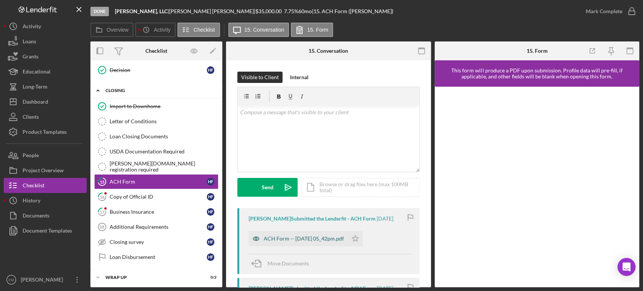 This screenshot has width=643, height=291. What do you see at coordinates (45, 231) in the screenshot?
I see `a: Document Templates` at bounding box center [45, 231].